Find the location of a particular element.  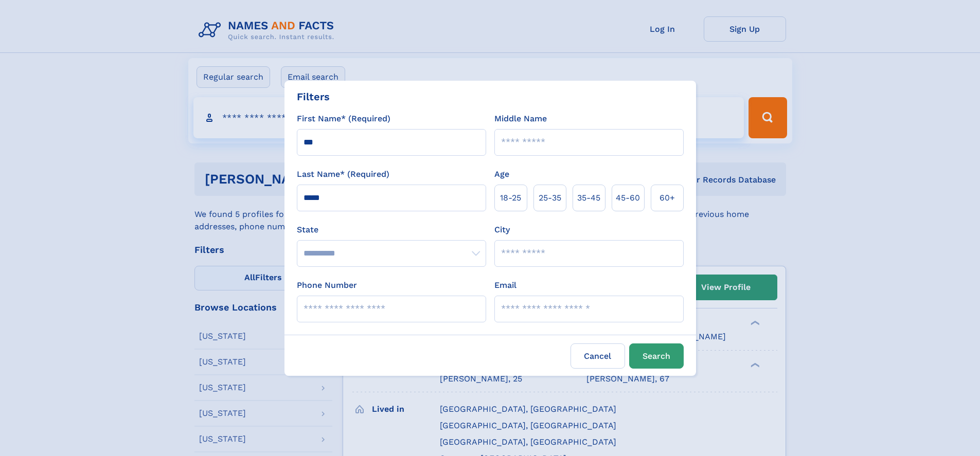

label: Email is located at coordinates (505, 285).